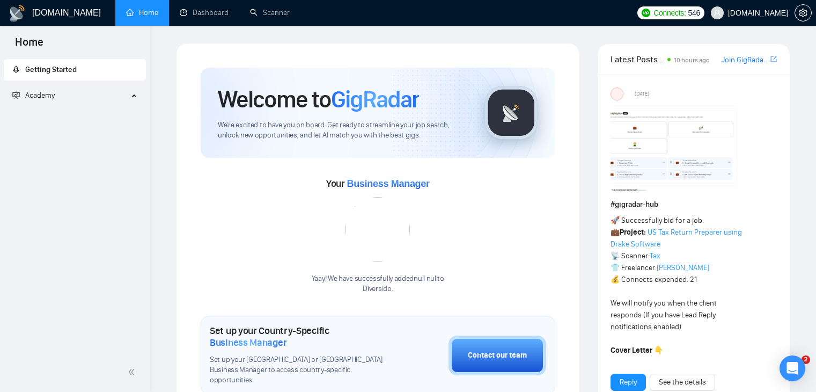 The image size is (816, 392). Describe the element at coordinates (803, 13) in the screenshot. I see `button: setting` at that location.